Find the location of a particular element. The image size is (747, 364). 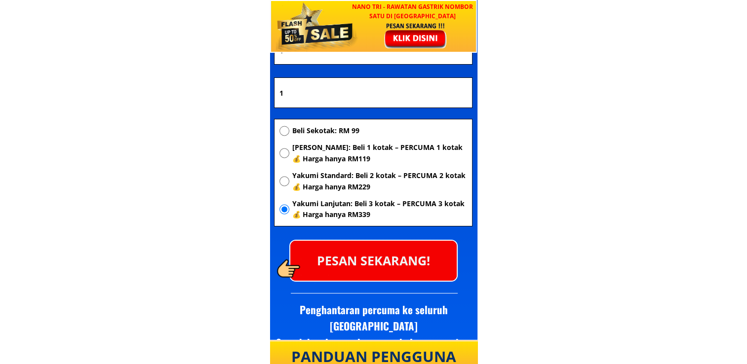

span: Yakumi Lanjutan: Beli 3 kotak – PERCUMA 3 kotak 💰 Harga hanya RM339 is located at coordinates (379, 209).